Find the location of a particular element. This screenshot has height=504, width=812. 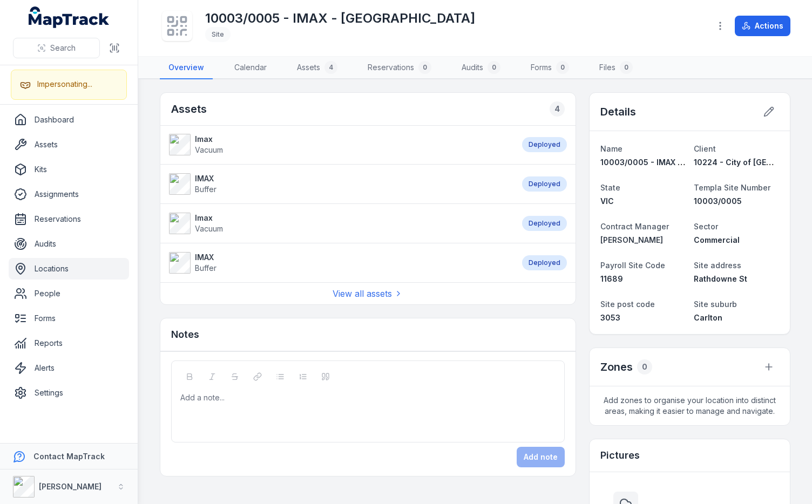

a: Assets is located at coordinates (68, 145).